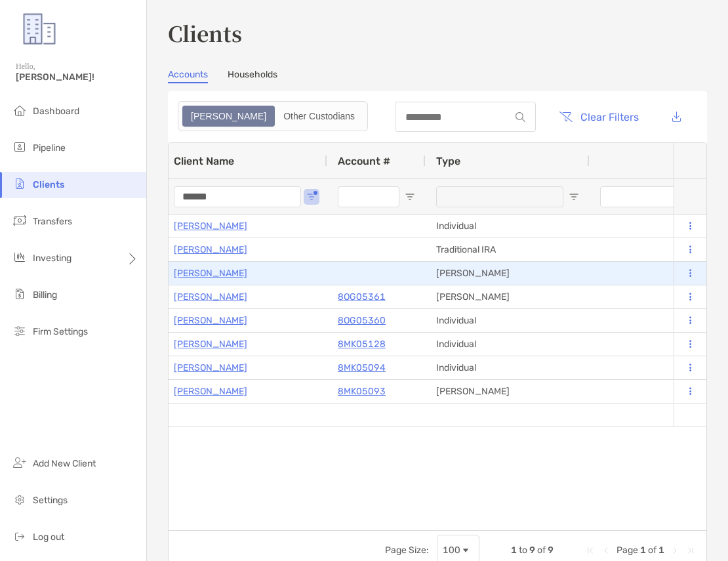  I want to click on div: Zoe, so click(228, 116).